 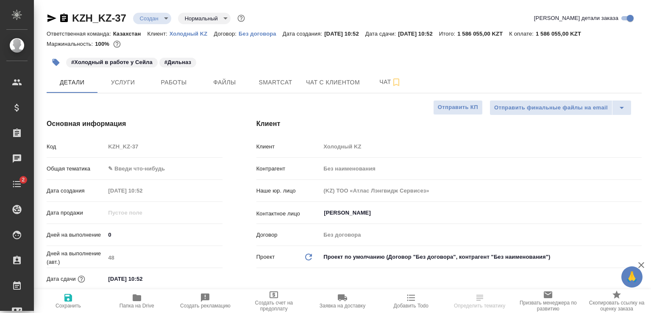 What do you see at coordinates (411, 301) in the screenshot?
I see `button: Добавить Todo` at bounding box center [411, 301].